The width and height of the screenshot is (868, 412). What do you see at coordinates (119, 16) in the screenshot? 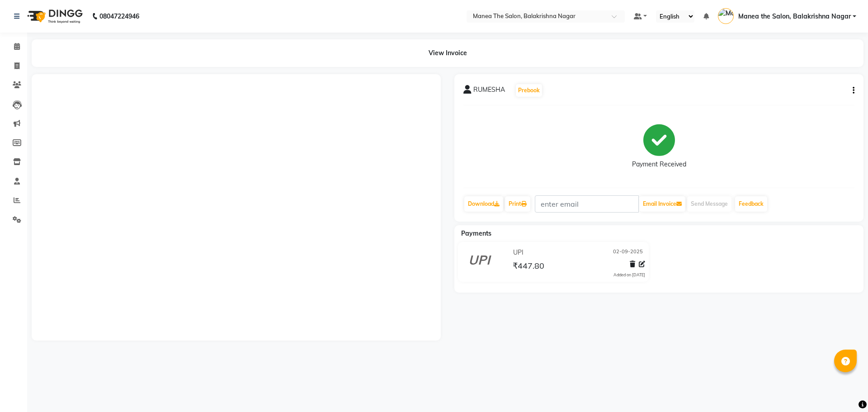
I see `b: 08047224946` at bounding box center [119, 16].